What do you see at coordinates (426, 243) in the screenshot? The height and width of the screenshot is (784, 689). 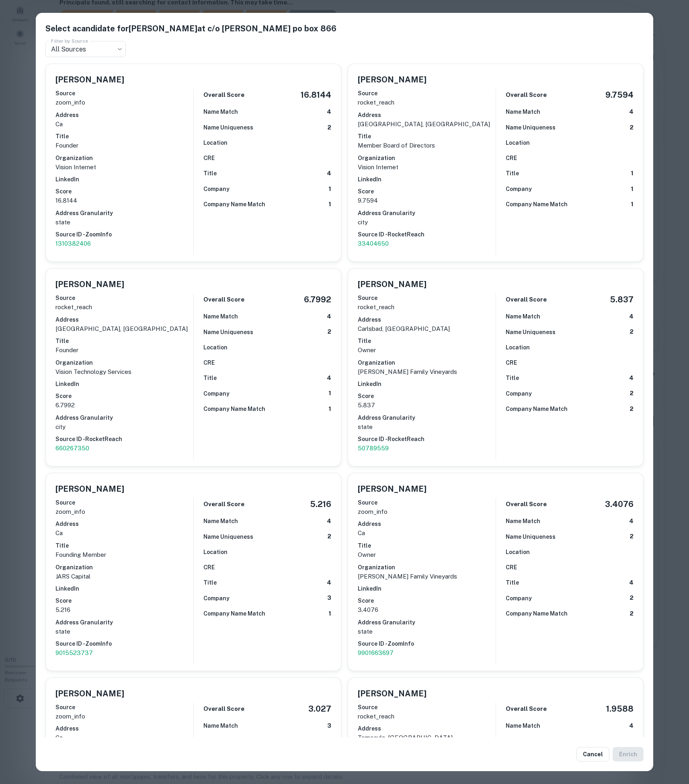 I see `a: 33404650` at bounding box center [426, 243].